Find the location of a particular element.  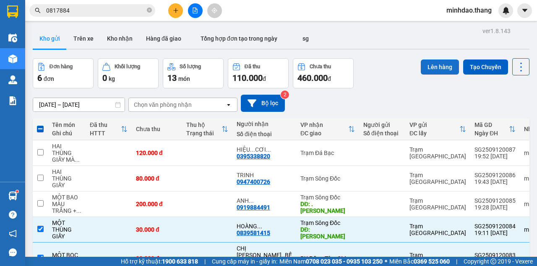

div: SG2509120086 is located at coordinates (495, 175).